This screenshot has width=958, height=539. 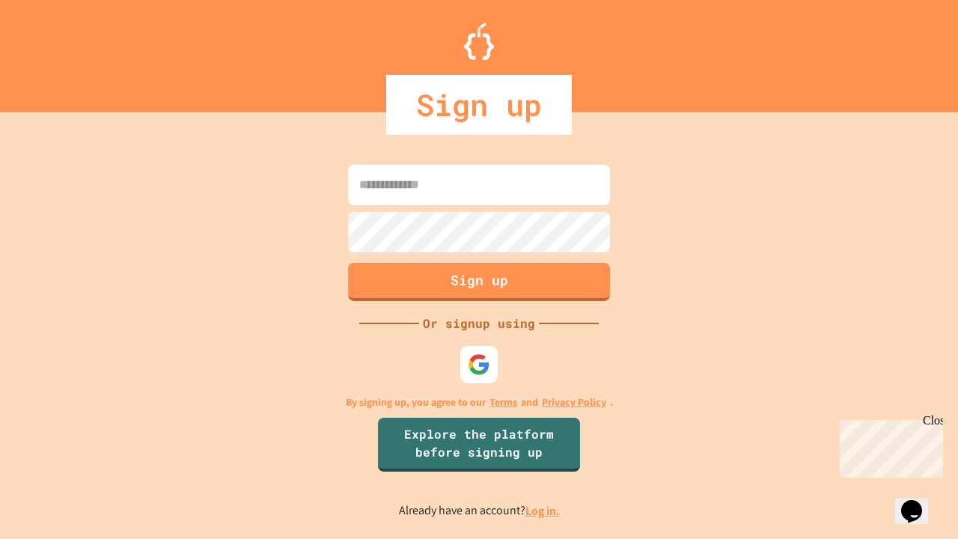 What do you see at coordinates (479, 364) in the screenshot?
I see `img: google-icon.svg` at bounding box center [479, 364].